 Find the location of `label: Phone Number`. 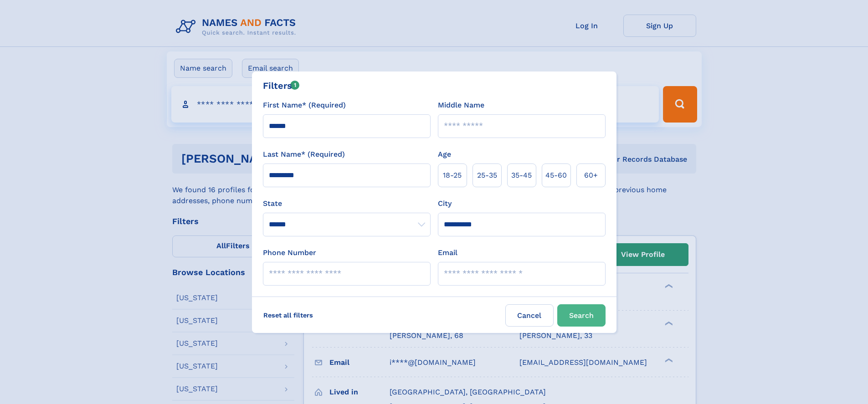

label: Phone Number is located at coordinates (290, 253).